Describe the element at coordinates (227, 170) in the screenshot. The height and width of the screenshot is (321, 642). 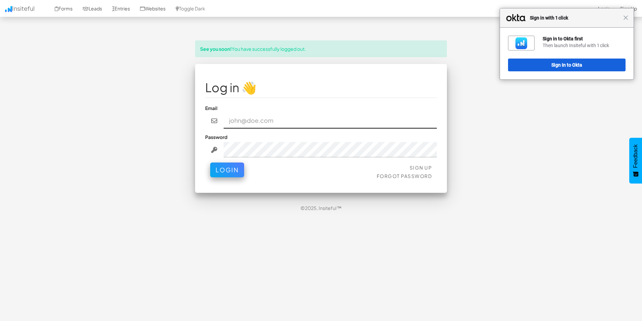
I see `button: Login` at that location.